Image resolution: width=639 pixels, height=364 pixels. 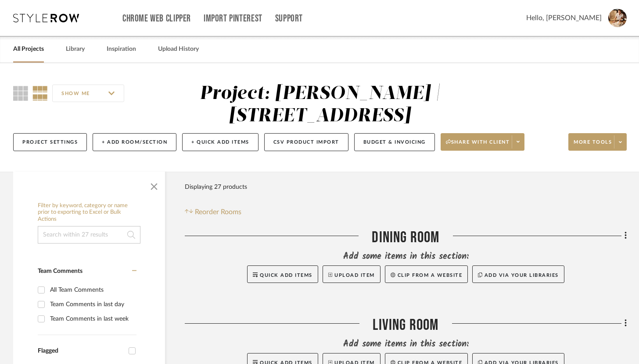 What do you see at coordinates (617, 18) in the screenshot?
I see `img: avatar` at bounding box center [617, 18].